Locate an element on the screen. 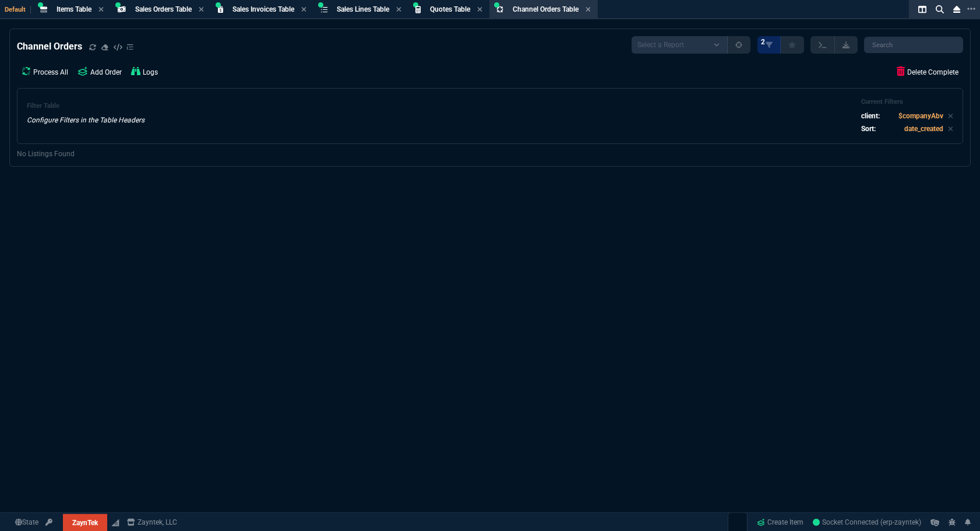  p: No Listings Found is located at coordinates (490, 154).